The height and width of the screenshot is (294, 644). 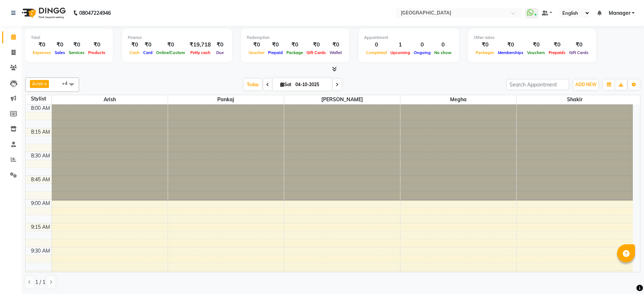 What do you see at coordinates (220, 52) in the screenshot?
I see `span: Due` at bounding box center [220, 52].